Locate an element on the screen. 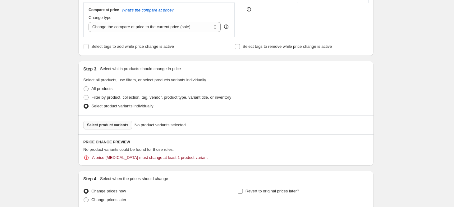  button: What's the compare at price? is located at coordinates (147, 10).